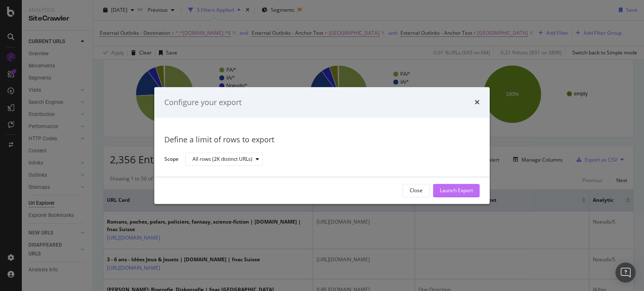 The width and height of the screenshot is (644, 291). Describe the element at coordinates (222, 160) in the screenshot. I see `div: All rows (2K distinct URLs)` at that location.